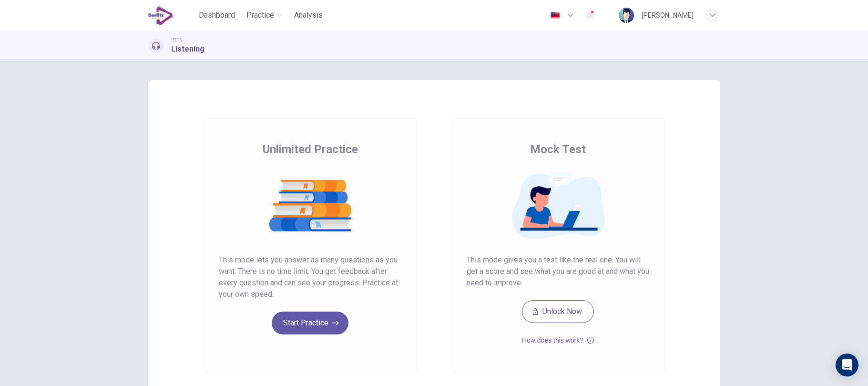  I want to click on img: EduSynch logo, so click(160, 15).